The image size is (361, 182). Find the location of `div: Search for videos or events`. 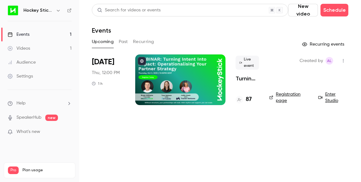

div: Search for videos or events is located at coordinates (129, 10).